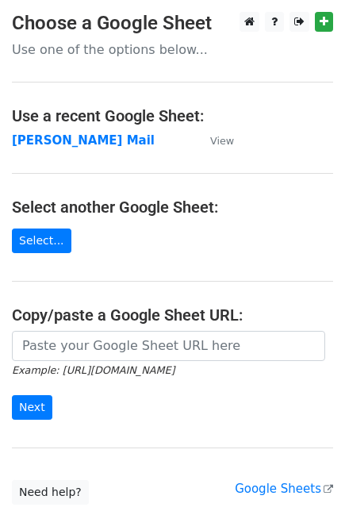 The image size is (345, 511). What do you see at coordinates (172, 23) in the screenshot?
I see `h3: Choose a Google Sheet` at bounding box center [172, 23].